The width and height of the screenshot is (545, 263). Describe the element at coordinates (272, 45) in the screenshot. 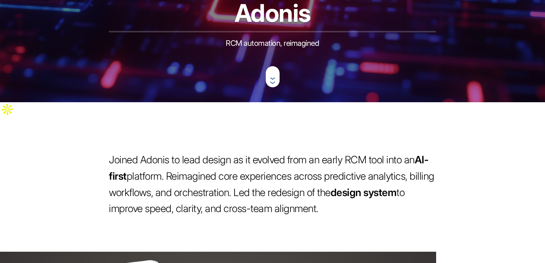

I see `p: RCM automation, reimagined` at that location.